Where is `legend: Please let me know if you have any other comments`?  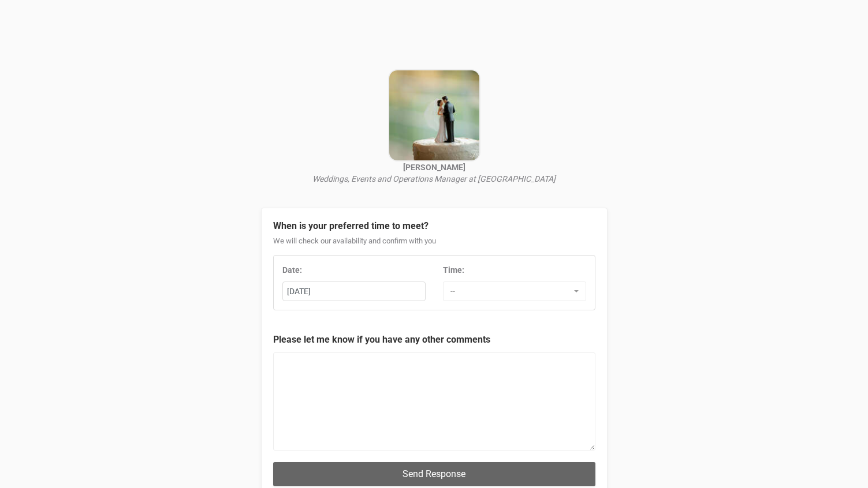
legend: Please let me know if you have any other comments is located at coordinates (434, 340).